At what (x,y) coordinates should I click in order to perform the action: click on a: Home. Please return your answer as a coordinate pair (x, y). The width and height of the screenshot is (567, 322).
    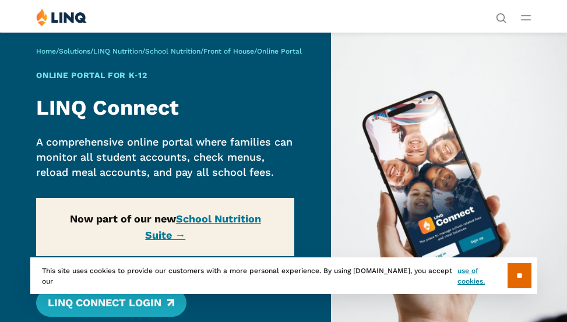
    Looking at the image, I should click on (46, 51).